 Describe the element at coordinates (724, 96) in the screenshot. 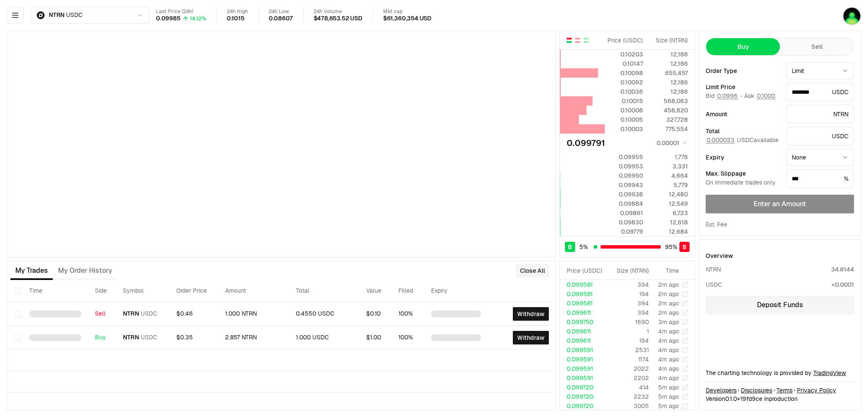

I see `span: Bid -` at that location.